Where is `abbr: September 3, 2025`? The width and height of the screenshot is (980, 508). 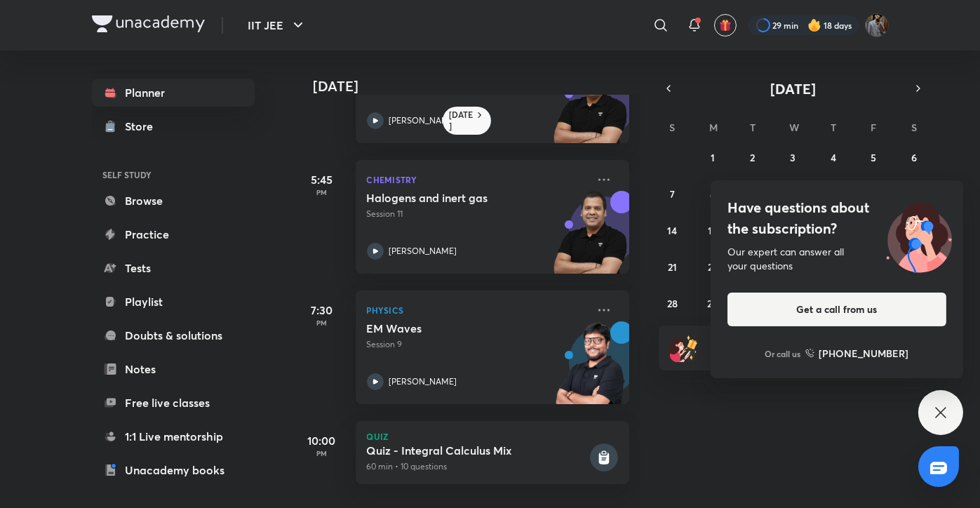
abbr: September 3, 2025 is located at coordinates (793, 157).